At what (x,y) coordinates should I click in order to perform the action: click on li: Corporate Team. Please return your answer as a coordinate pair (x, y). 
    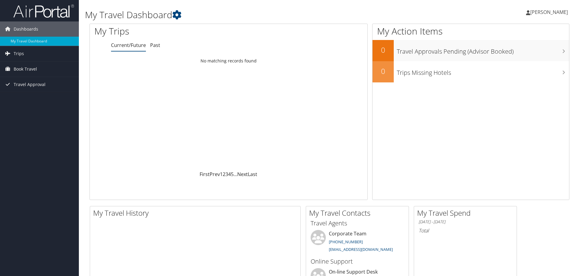
    Looking at the image, I should click on (358, 243).